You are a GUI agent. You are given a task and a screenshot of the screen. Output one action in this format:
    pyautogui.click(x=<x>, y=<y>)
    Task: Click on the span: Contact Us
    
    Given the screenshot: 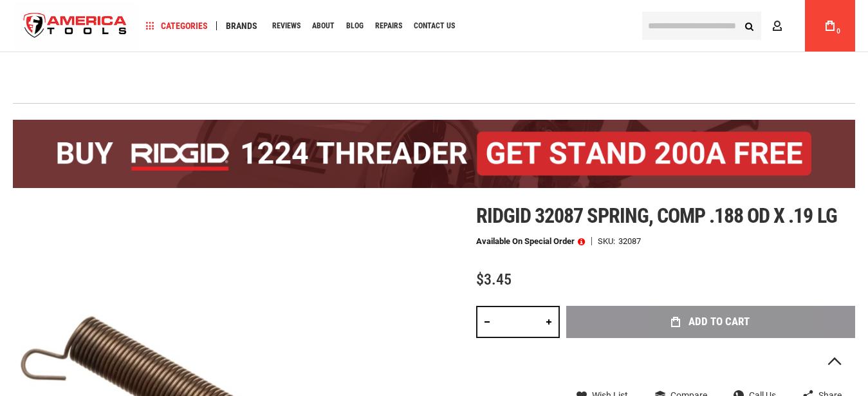 What is the action you would take?
    pyautogui.click(x=434, y=26)
    